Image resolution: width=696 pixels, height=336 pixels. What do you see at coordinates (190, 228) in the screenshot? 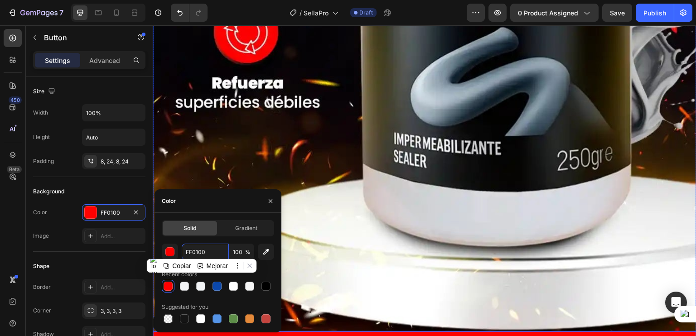
I see `span: Solid` at bounding box center [190, 228].